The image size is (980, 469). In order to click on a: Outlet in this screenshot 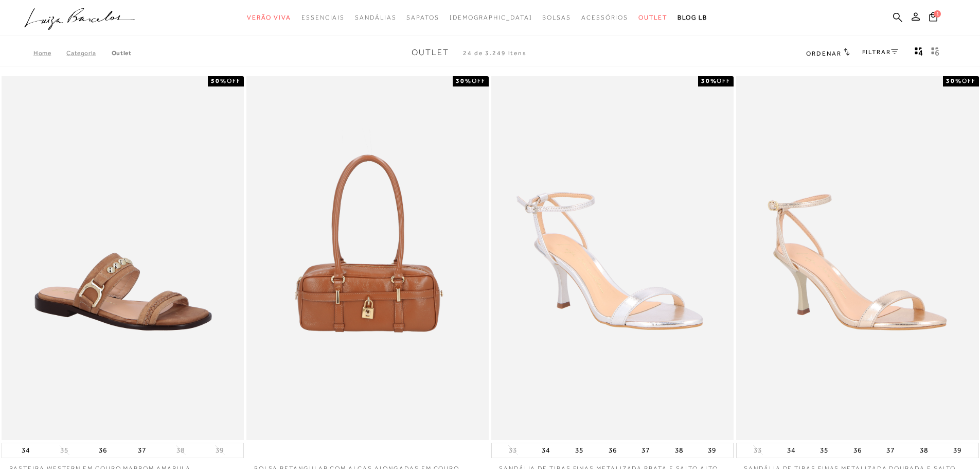, I will do `click(121, 53)`.